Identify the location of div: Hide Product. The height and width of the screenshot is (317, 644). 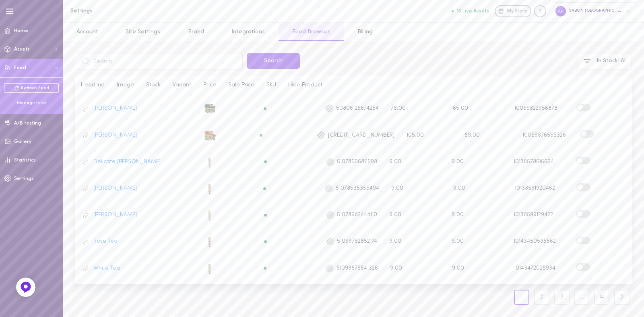
(305, 85).